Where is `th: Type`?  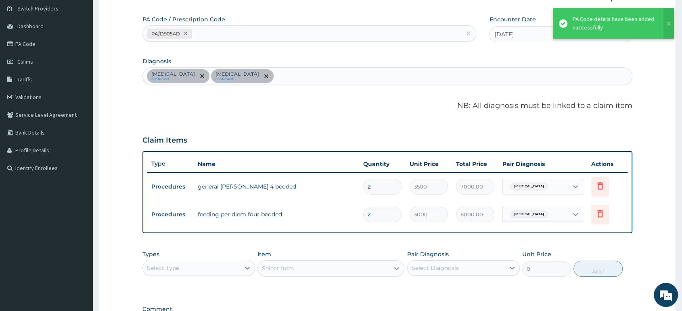 th: Type is located at coordinates (170, 164).